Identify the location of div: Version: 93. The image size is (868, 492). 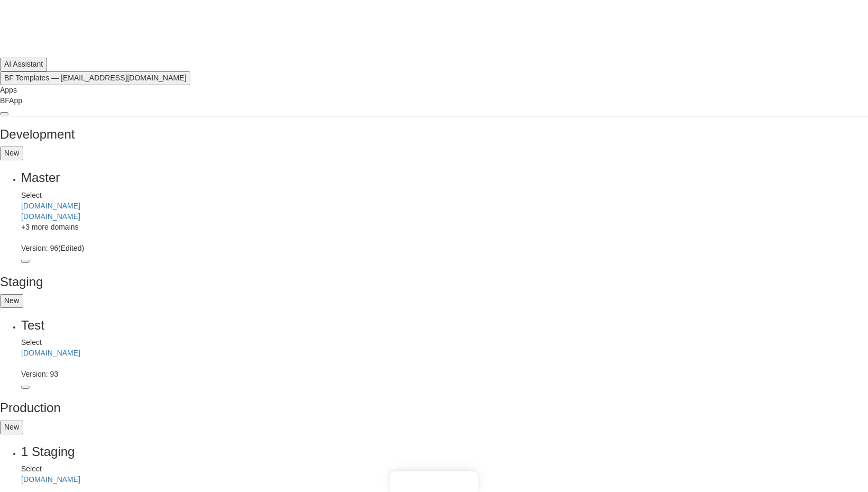
(40, 375).